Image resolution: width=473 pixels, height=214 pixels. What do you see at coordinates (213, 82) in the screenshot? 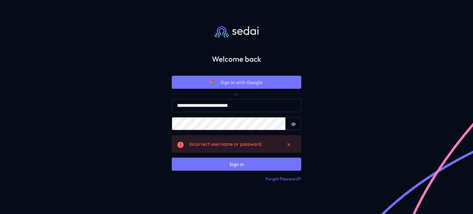
I see `svg: Google icon` at bounding box center [213, 82].